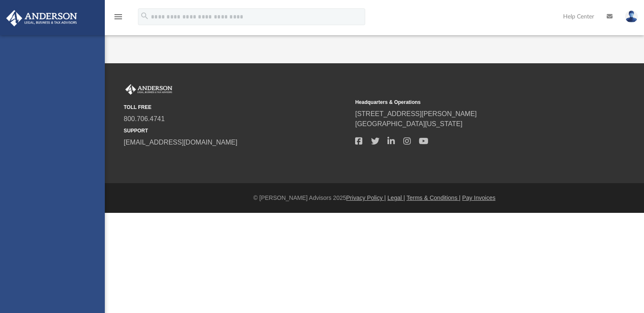 Image resolution: width=644 pixels, height=313 pixels. I want to click on a: Legal |, so click(396, 198).